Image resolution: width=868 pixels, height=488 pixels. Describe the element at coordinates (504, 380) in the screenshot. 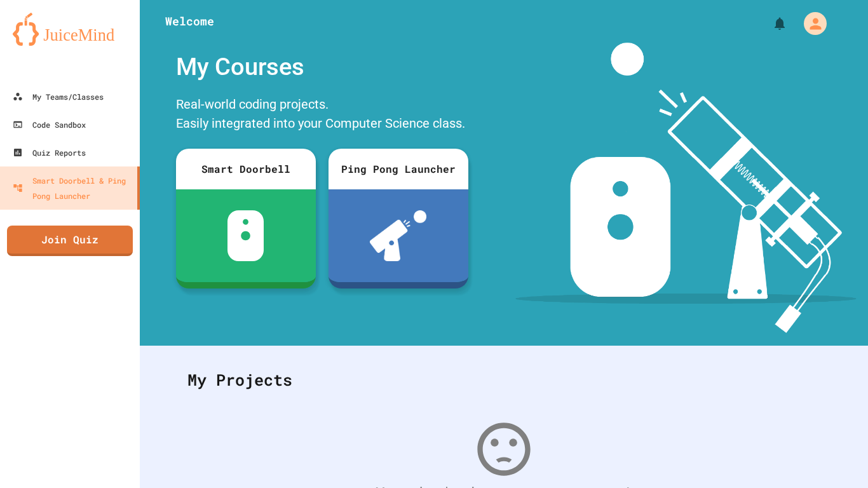

I see `div: My Projects` at that location.